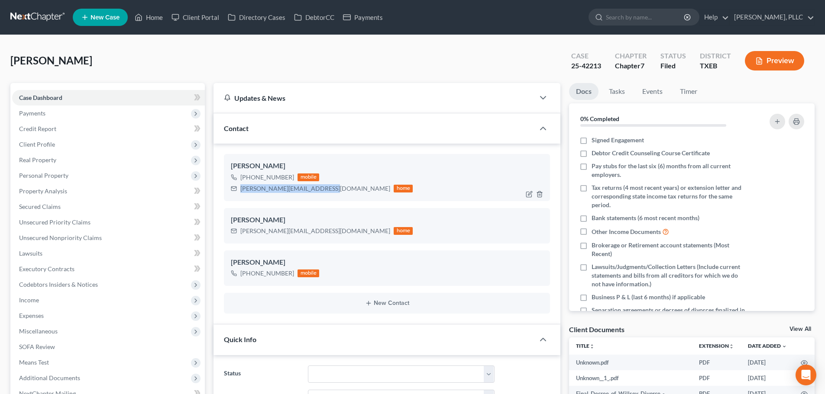 The width and height of the screenshot is (825, 394). Describe the element at coordinates (108, 191) in the screenshot. I see `a: Property Analysis` at that location.